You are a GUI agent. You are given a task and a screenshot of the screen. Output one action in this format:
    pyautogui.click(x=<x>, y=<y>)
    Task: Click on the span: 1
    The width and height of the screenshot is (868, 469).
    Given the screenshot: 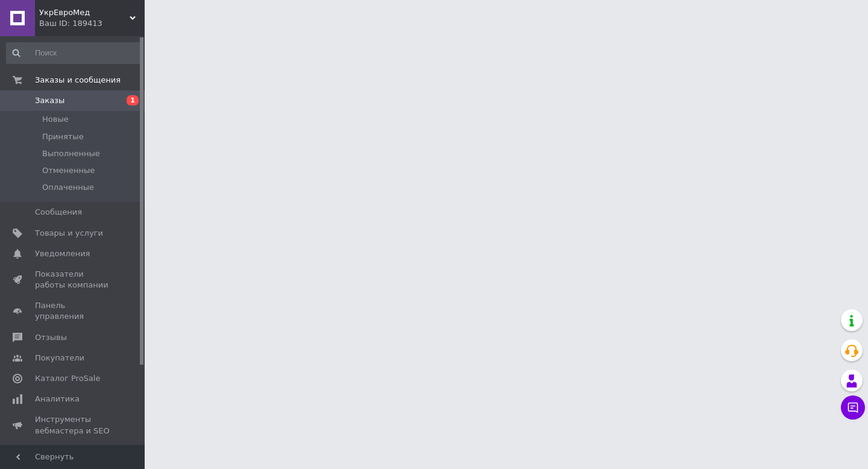 What is the action you would take?
    pyautogui.click(x=133, y=100)
    